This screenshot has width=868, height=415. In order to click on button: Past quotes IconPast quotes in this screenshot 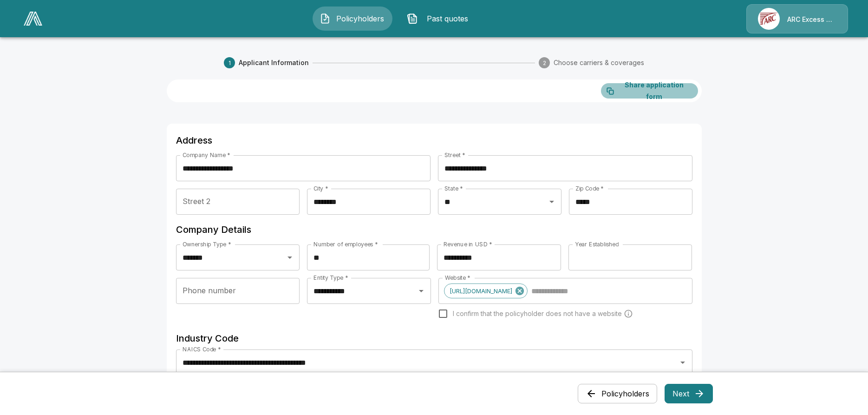, I will do `click(440, 19)`.